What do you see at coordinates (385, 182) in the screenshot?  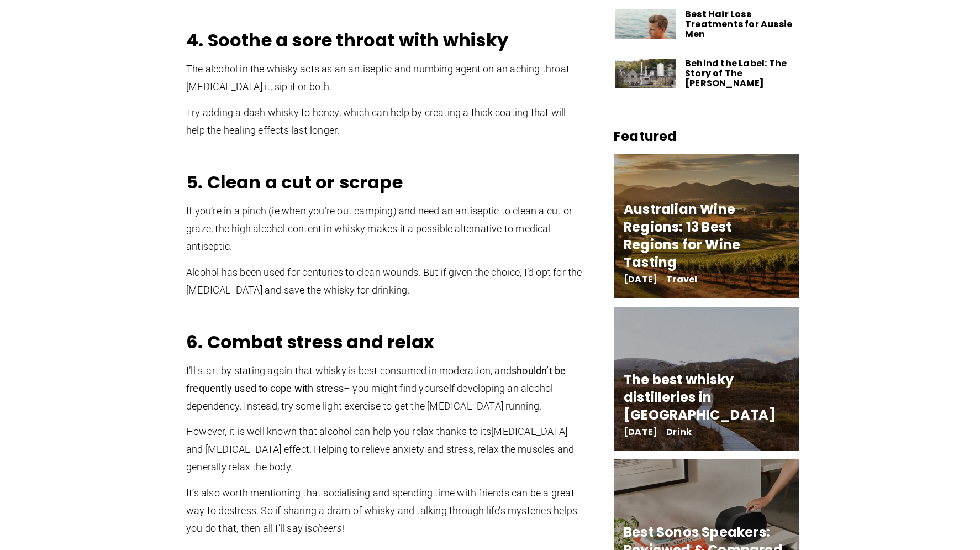 I see `h2: 5. Clean a cut or scrape​` at bounding box center [385, 182].